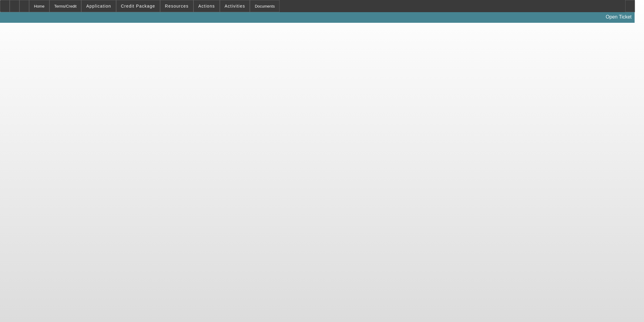 The image size is (644, 322). What do you see at coordinates (177, 6) in the screenshot?
I see `button: Resources` at bounding box center [177, 6].